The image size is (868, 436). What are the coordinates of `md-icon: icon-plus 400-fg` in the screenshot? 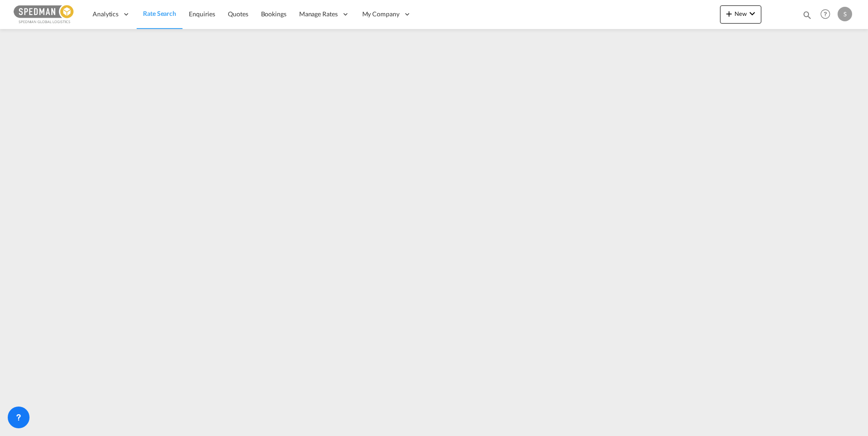 It's located at (729, 14).